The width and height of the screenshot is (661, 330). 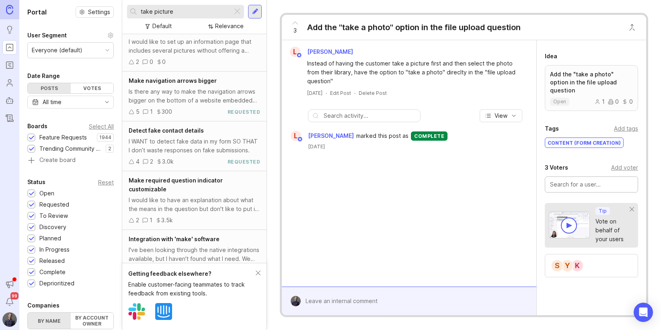 I want to click on div: Y, so click(x=567, y=266).